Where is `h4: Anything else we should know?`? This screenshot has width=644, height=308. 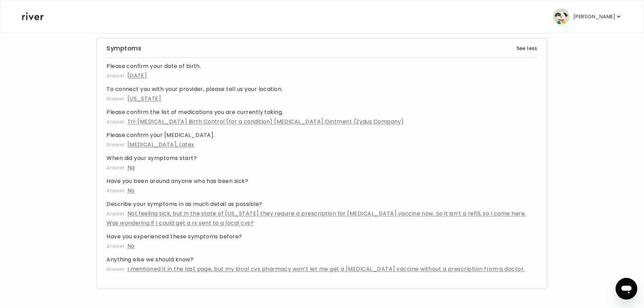
h4: Anything else we should know? is located at coordinates (322, 260).